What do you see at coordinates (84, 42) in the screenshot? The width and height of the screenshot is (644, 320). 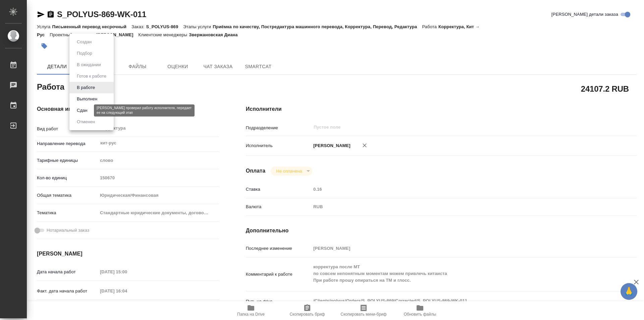 I see `button: Создан` at bounding box center [84, 42].